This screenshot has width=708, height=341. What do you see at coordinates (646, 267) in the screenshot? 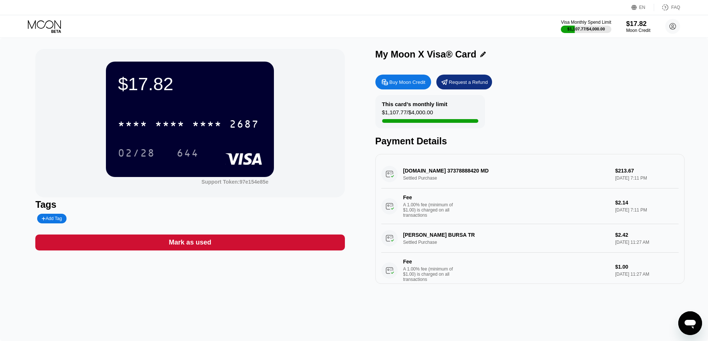
I see `div: $1.00` at bounding box center [646, 267].